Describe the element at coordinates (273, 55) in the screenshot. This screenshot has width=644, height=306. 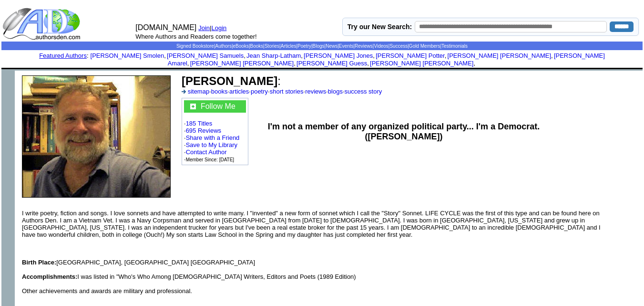
I see `a: Jean Sharp-Latham` at that location.